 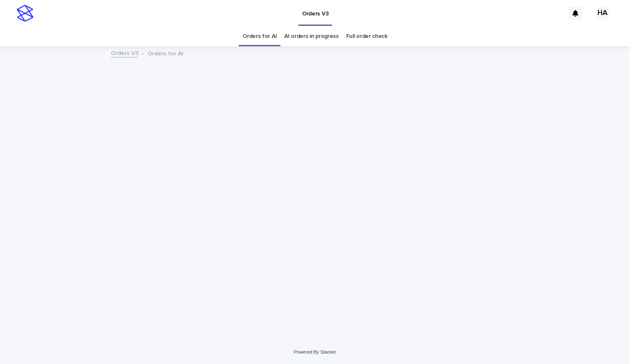 What do you see at coordinates (165, 53) in the screenshot?
I see `p: Orders for AI` at bounding box center [165, 53].